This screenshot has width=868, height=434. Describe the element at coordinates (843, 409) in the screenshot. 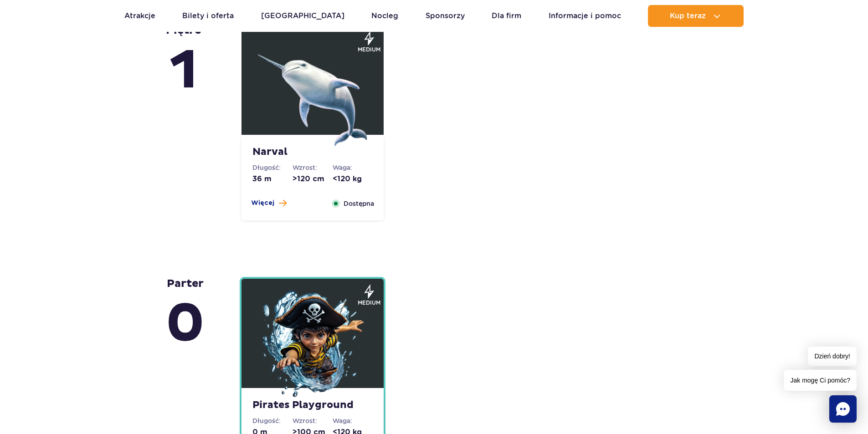

I see `div: Chat` at that location.